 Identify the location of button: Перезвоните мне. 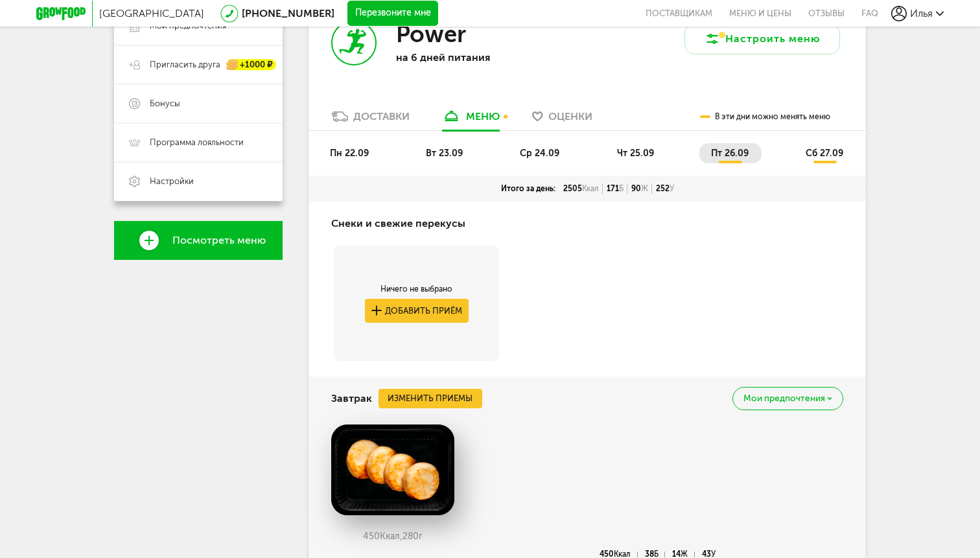
(393, 14).